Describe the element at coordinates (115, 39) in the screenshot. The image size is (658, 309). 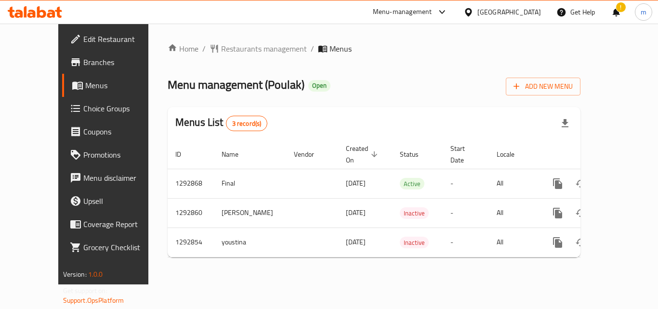
I see `a: Edit Restaurant` at that location.